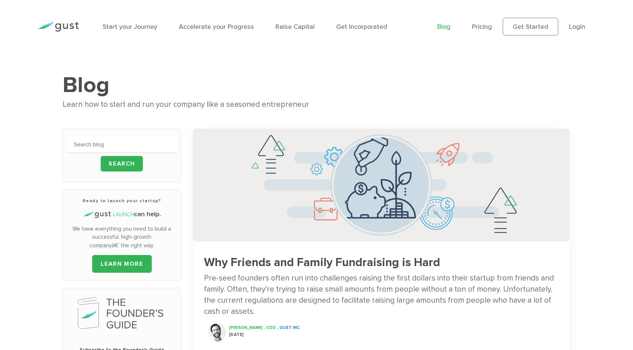  Describe the element at coordinates (316, 105) in the screenshot. I see `div: Learn how to start and run your company like a seasoned entrepreneur` at that location.